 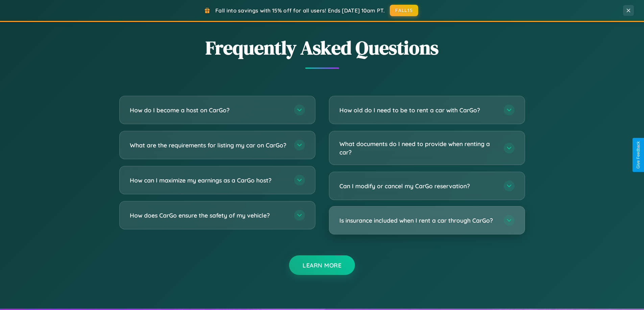 I want to click on h3: What documents do I need to provide when renting a car?, so click(x=418, y=148).